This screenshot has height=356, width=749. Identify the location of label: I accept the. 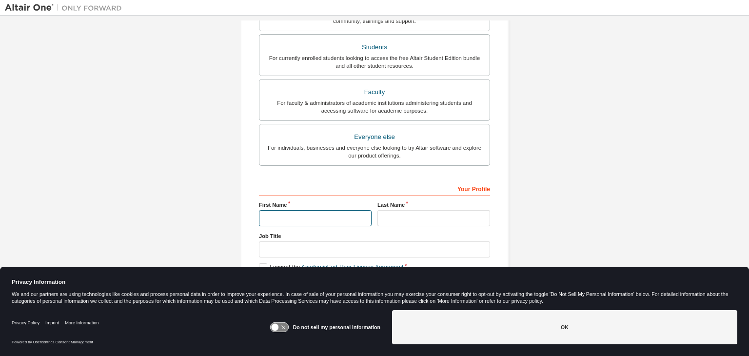
(331, 267).